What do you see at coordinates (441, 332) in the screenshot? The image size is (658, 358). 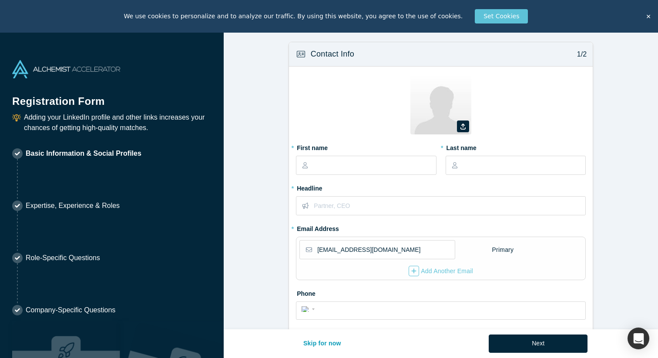 I see `label: Location` at bounding box center [441, 332].